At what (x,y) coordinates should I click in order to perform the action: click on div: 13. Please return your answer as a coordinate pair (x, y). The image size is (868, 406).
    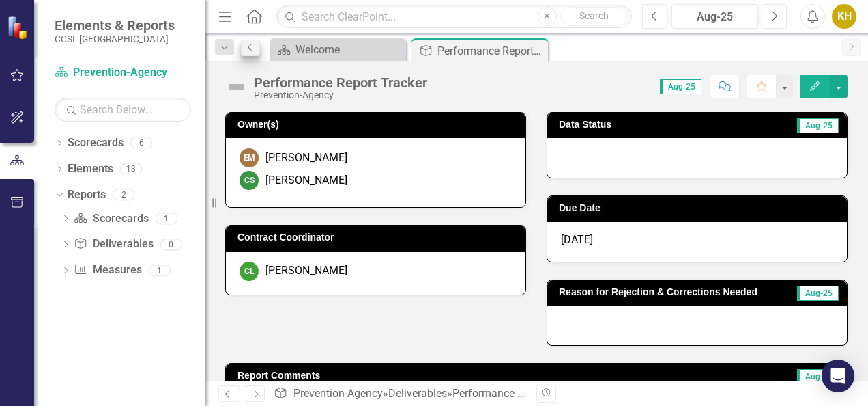
    Looking at the image, I should click on (131, 169).